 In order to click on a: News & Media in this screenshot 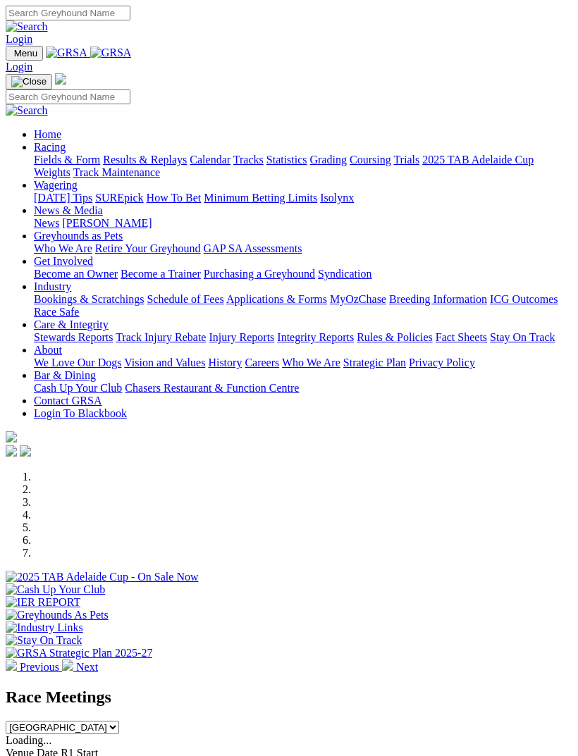, I will do `click(68, 210)`.